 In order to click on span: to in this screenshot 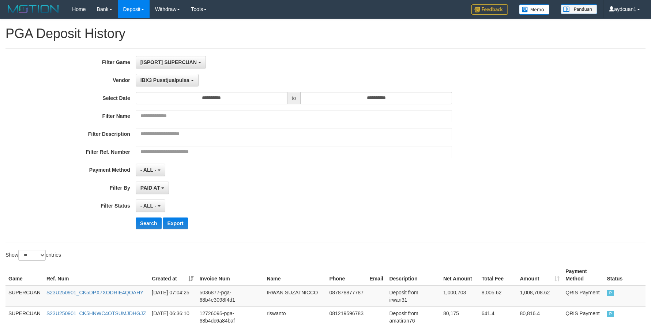, I will do `click(294, 98)`.